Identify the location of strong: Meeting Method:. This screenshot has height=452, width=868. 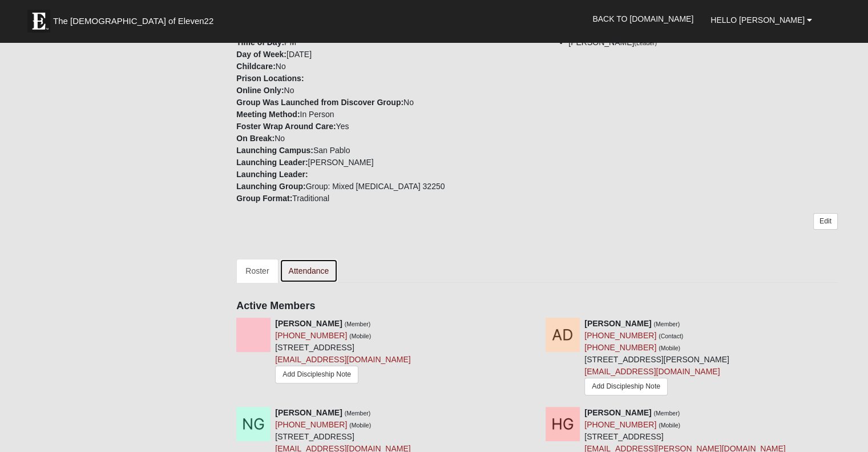
(268, 115).